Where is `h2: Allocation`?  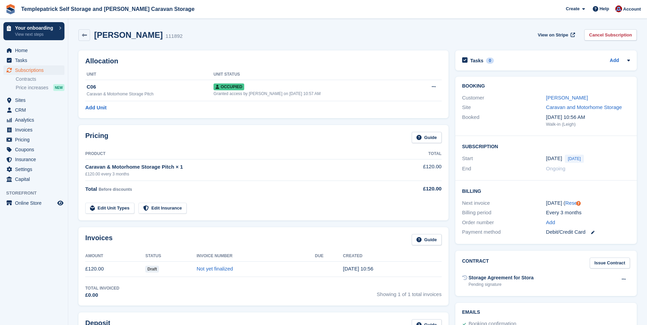
h2: Allocation is located at coordinates (263, 61).